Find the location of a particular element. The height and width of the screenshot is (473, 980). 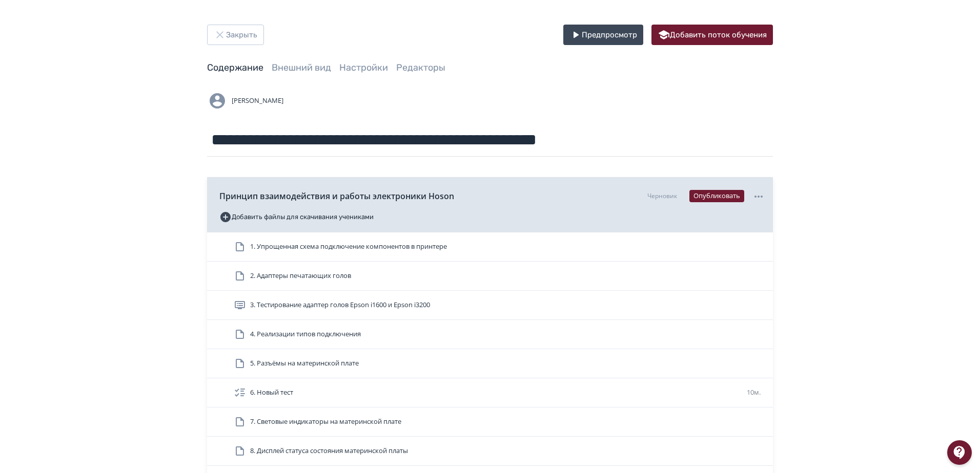

span: 3. Тестирование адаптер голов Epson i1600 и Epson i3200 is located at coordinates (340, 305).